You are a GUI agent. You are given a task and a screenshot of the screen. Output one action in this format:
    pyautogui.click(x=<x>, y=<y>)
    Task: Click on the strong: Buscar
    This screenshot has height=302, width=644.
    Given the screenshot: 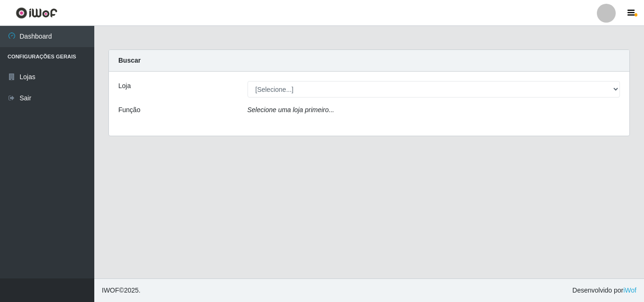 What is the action you would take?
    pyautogui.click(x=129, y=60)
    